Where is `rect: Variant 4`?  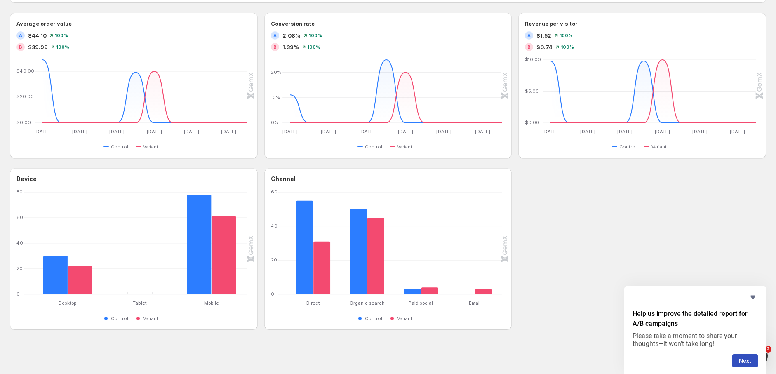 rect: Variant 4 is located at coordinates (430, 281).